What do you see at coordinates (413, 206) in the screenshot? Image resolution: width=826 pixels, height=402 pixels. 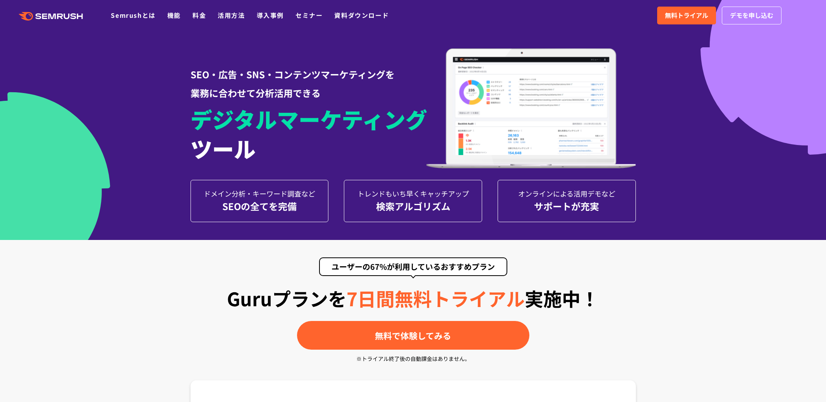 I see `div: 検索アルゴリズム` at bounding box center [413, 206].